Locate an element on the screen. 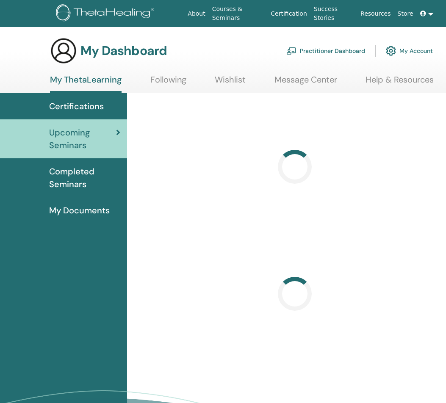 The image size is (446, 403). a: Practitioner Dashboard is located at coordinates (326, 51).